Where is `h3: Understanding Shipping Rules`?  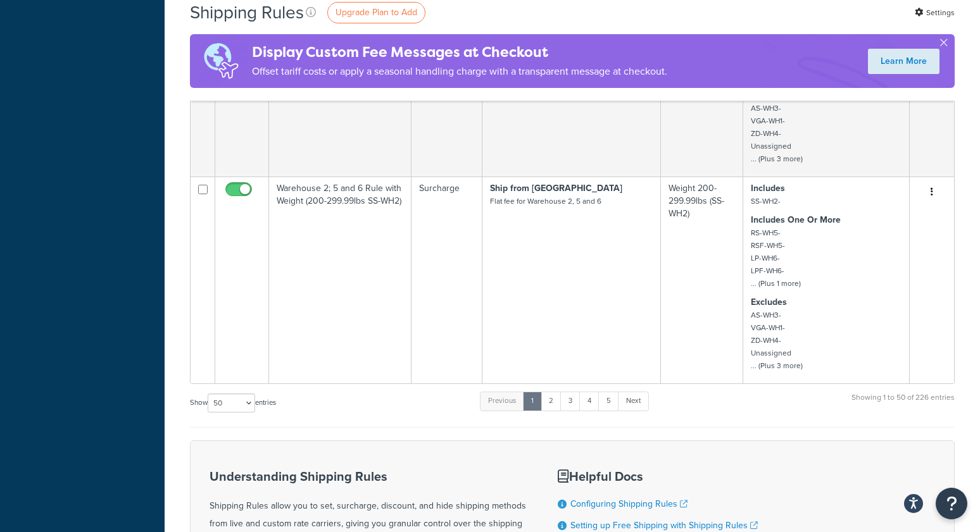
h3: Understanding Shipping Rules is located at coordinates (368, 476).